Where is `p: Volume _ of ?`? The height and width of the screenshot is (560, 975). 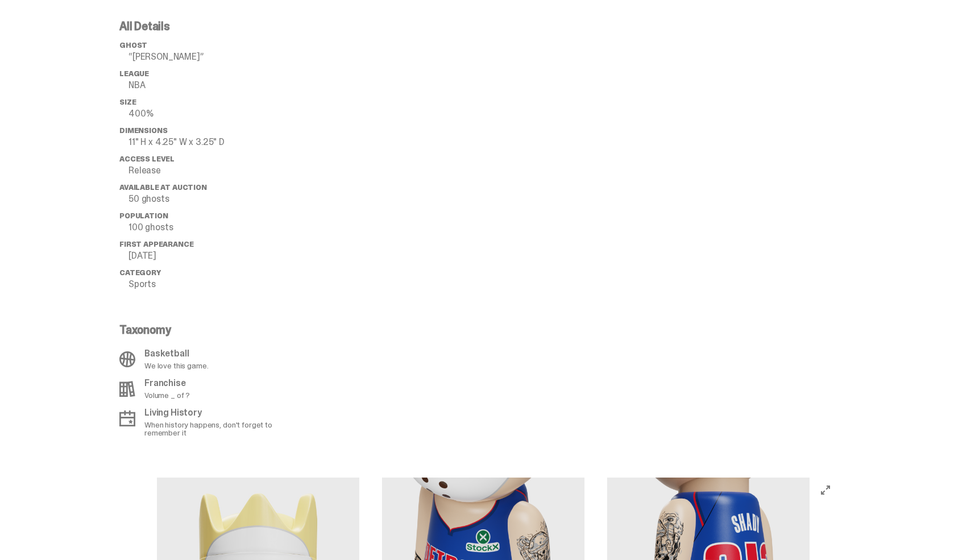 p: Volume _ of ? is located at coordinates (167, 395).